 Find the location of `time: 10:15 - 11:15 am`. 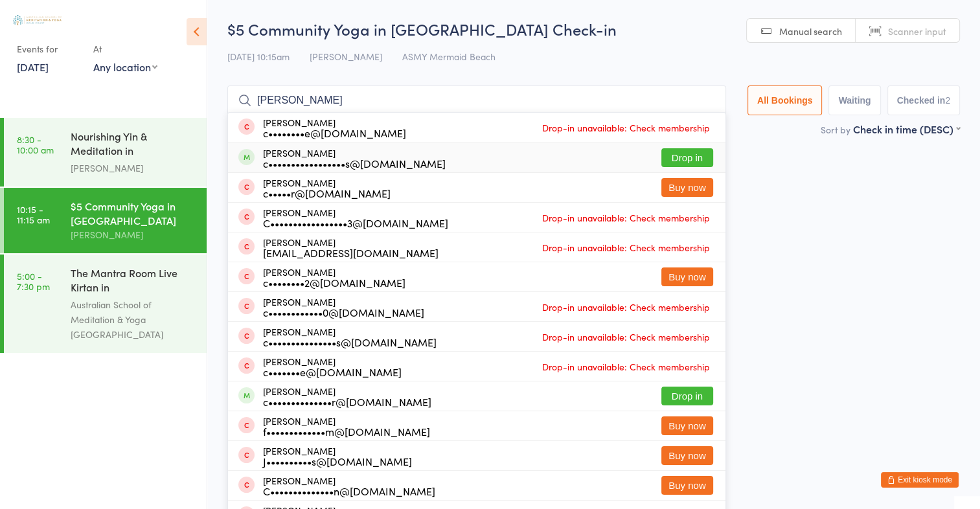

time: 10:15 - 11:15 am is located at coordinates (33, 214).